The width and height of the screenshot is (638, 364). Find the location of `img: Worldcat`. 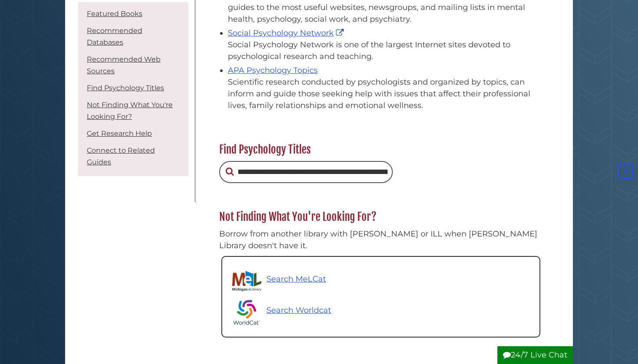

img: Worldcat is located at coordinates (247, 312).